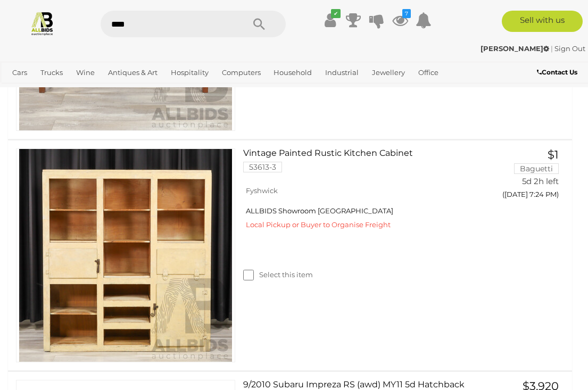 The height and width of the screenshot is (390, 588). Describe the element at coordinates (429, 72) in the screenshot. I see `a: Office` at that location.